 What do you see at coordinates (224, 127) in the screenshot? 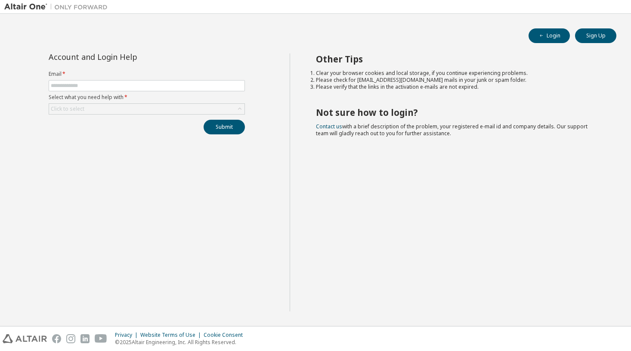
I see `button: Submit` at bounding box center [224, 127].